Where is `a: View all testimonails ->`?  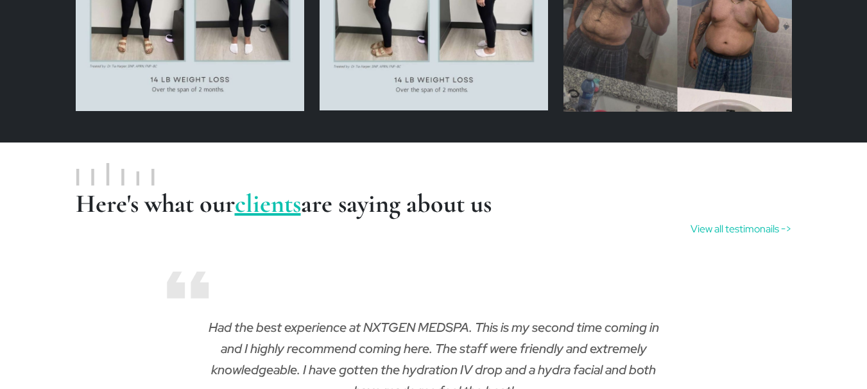
a: View all testimonails -> is located at coordinates (741, 229).